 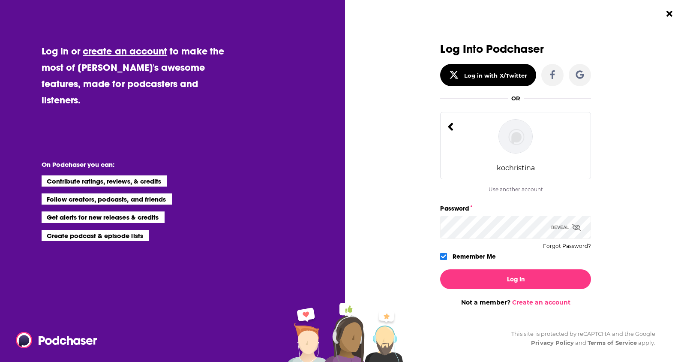 I want to click on li: On Podchaser you can:, so click(x=127, y=164).